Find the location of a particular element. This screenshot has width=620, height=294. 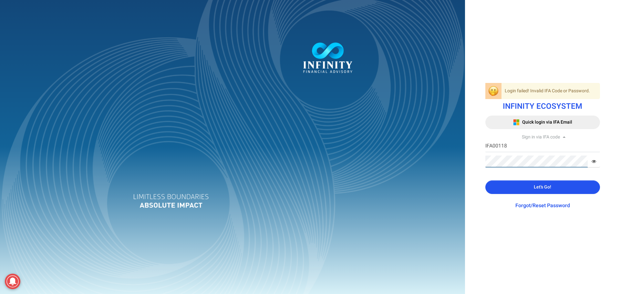

span: Sign in via IFA code is located at coordinates (541, 137).